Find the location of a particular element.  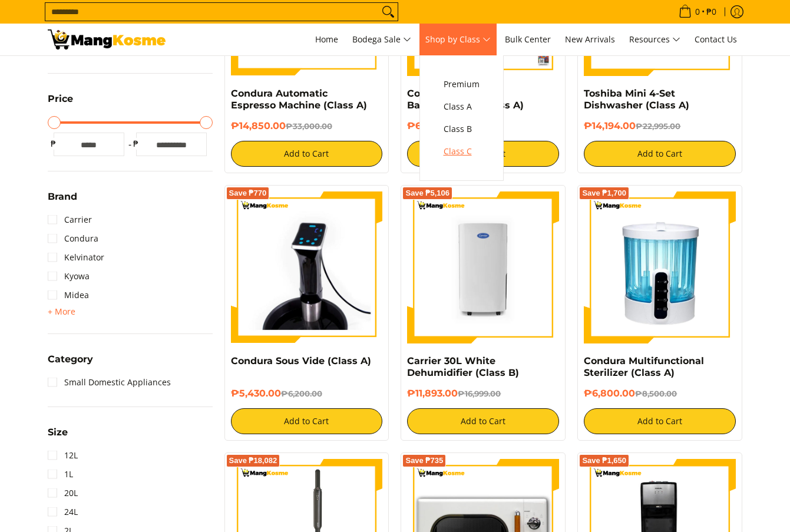

h6: ₱14,850.00 is located at coordinates (307, 126).